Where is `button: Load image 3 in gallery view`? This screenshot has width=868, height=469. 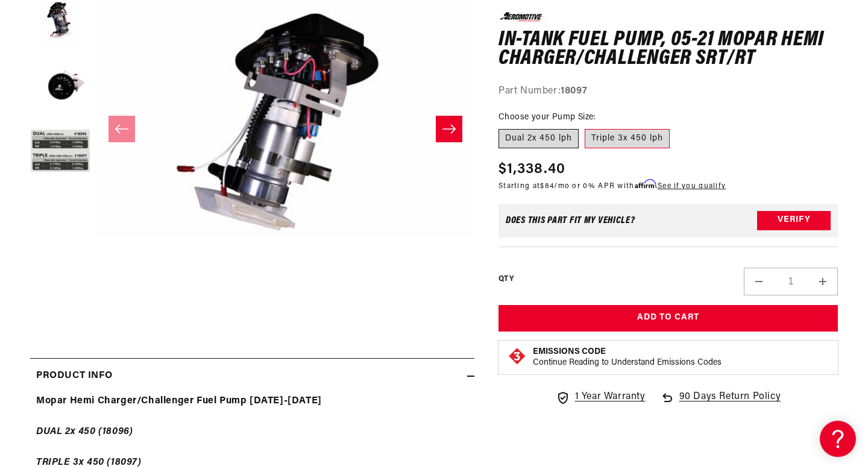 button: Load image 3 in gallery view is located at coordinates (61, 86).